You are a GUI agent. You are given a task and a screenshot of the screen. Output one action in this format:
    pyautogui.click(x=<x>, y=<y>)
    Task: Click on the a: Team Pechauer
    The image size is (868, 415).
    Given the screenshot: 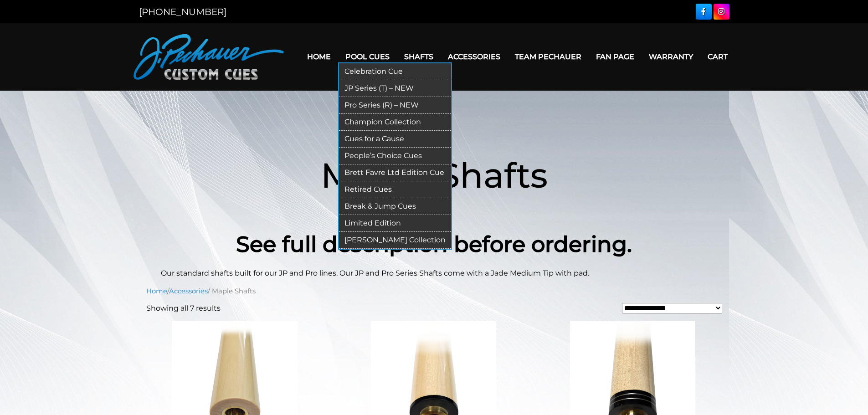 What is the action you would take?
    pyautogui.click(x=548, y=57)
    